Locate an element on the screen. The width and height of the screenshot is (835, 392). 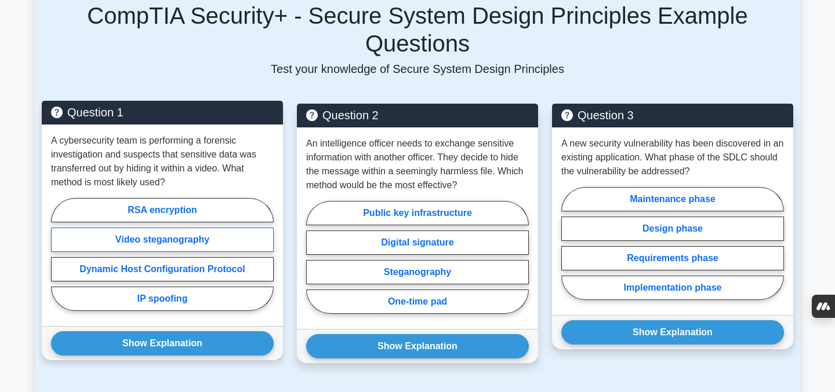
p: A new security vulnerability has been discovered in an existing application. What phase of the SD... is located at coordinates (672, 158).